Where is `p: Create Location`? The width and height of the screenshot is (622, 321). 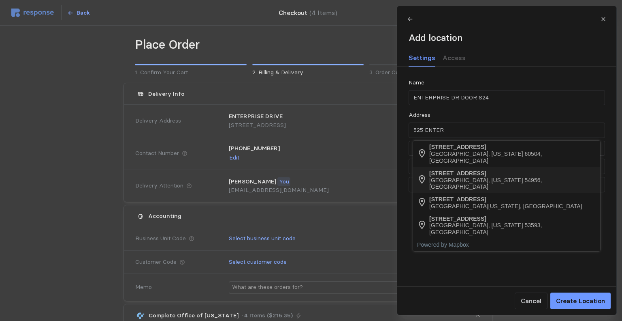
p: Create Location is located at coordinates (580, 300).